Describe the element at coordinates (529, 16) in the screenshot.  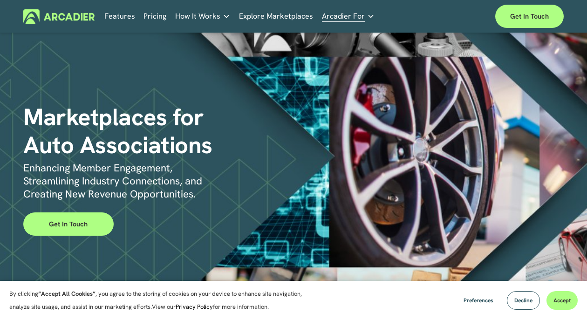
I see `a: Get in touch` at that location.